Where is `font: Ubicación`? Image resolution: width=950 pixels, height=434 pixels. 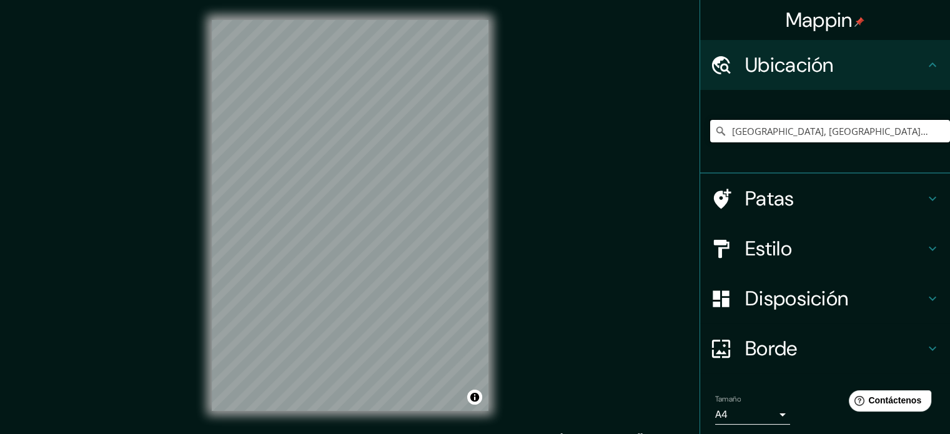
font: Ubicación is located at coordinates (790, 65).